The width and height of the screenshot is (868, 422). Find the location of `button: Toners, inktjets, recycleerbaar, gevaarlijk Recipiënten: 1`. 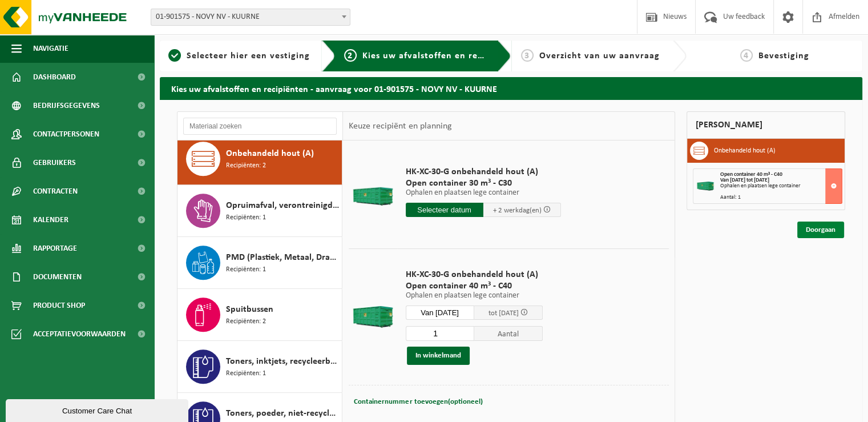

button: Toners, inktjets, recycleerbaar, gevaarlijk Recipiënten: 1 is located at coordinates (259, 367).